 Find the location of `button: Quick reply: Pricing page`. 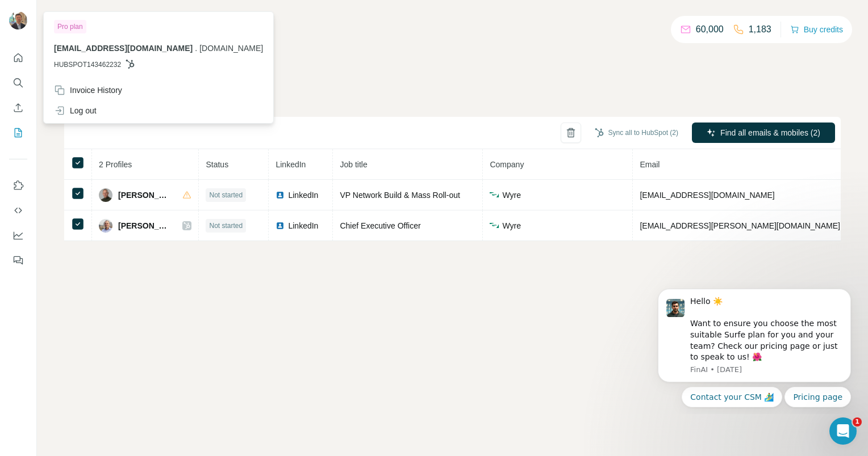

button: Quick reply: Pricing page is located at coordinates (176, 118).